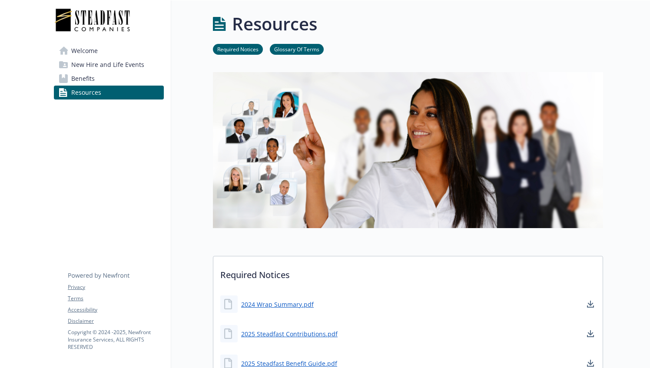 This screenshot has height=368, width=650. I want to click on a: Required Notices, so click(238, 49).